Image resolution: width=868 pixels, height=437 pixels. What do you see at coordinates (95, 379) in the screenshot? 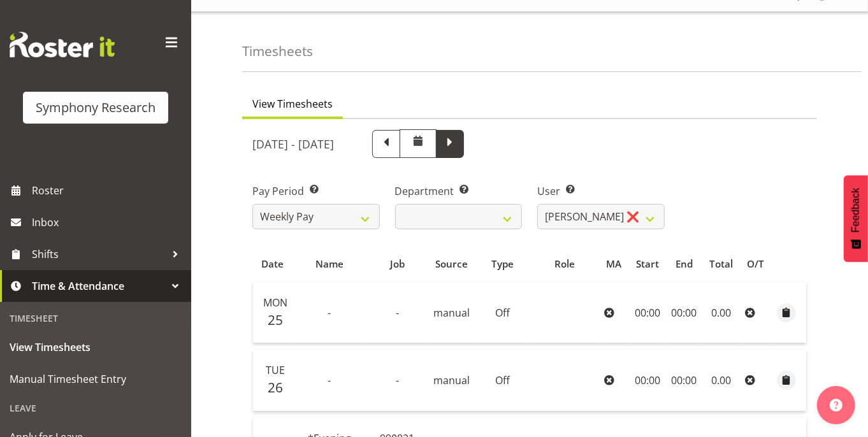
I see `a: Manual Timesheet Entry` at bounding box center [95, 379].